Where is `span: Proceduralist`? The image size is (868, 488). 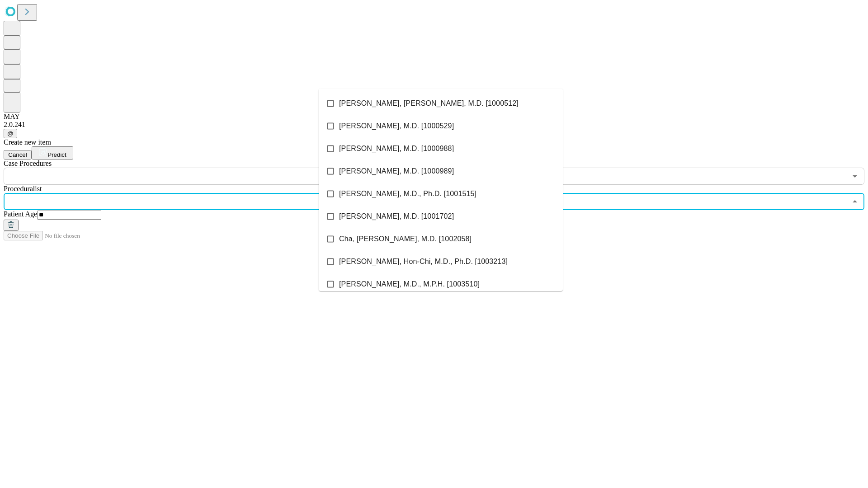
span: Proceduralist is located at coordinates (23, 188).